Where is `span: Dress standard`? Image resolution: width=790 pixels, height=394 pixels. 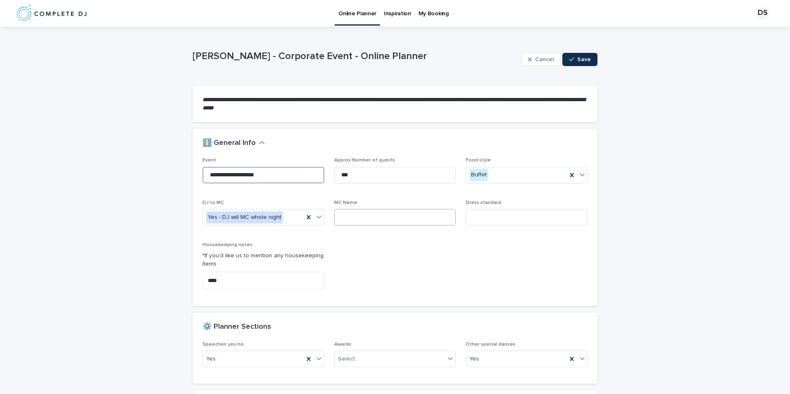
span: Dress standard is located at coordinates (483, 203).